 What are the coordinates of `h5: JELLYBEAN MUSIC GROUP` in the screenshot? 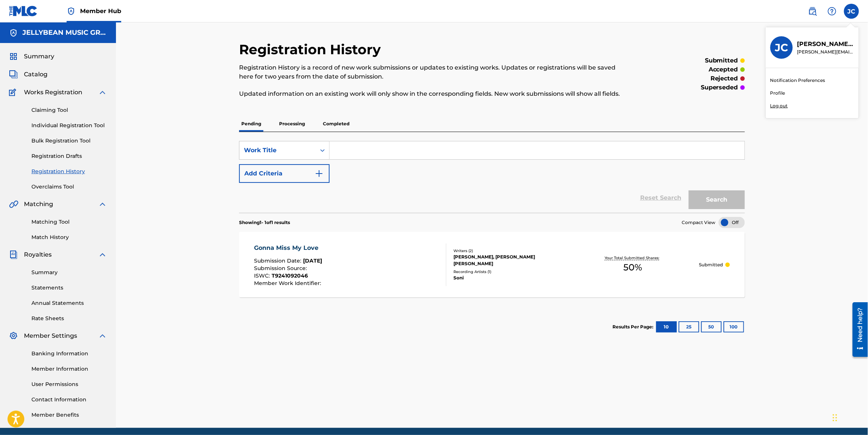 It's located at (65, 32).